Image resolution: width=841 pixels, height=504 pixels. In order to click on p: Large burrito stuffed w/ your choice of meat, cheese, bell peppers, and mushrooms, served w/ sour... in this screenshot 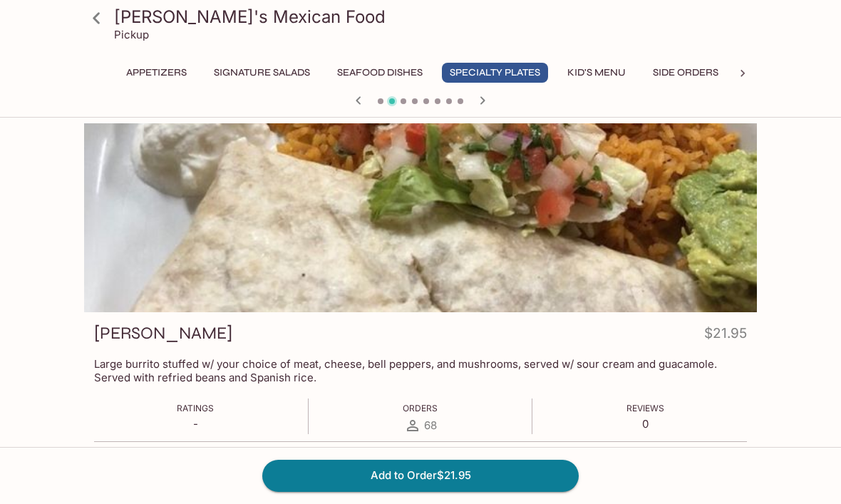, I will do `click(421, 370)`.